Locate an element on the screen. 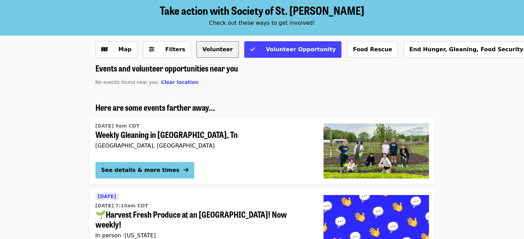  i: sliders-h icon is located at coordinates (151, 49).